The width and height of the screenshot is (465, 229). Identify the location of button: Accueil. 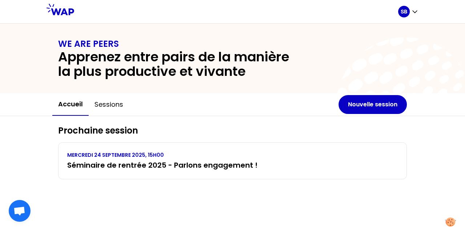
(70, 105).